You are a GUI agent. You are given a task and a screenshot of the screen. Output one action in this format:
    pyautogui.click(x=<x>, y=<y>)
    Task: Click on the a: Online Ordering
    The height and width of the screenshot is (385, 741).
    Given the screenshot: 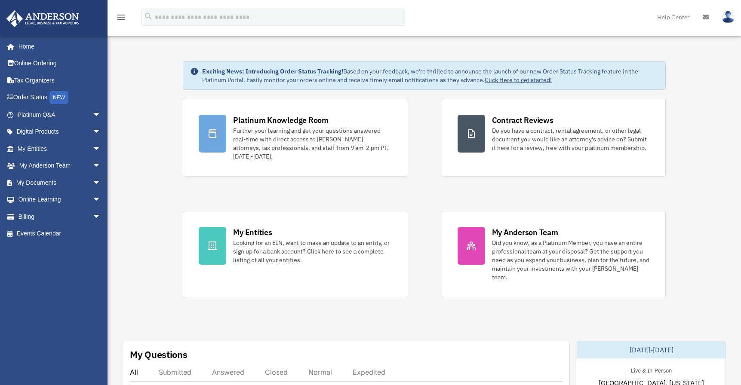 What is the action you would take?
    pyautogui.click(x=60, y=64)
    